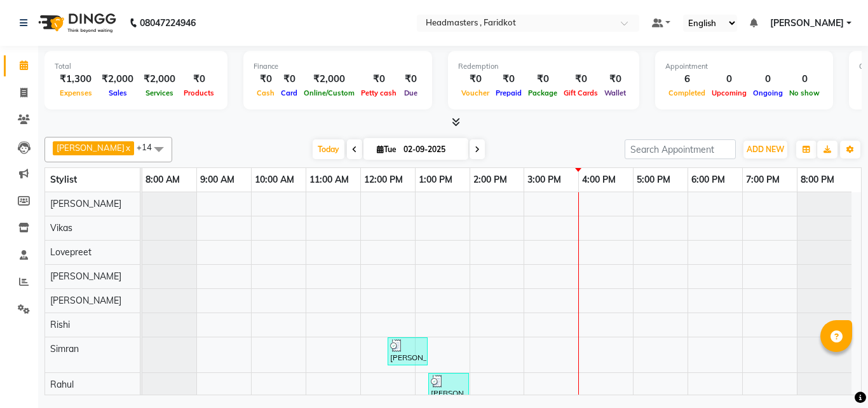  I want to click on a: 3:00 PM, so click(544, 180).